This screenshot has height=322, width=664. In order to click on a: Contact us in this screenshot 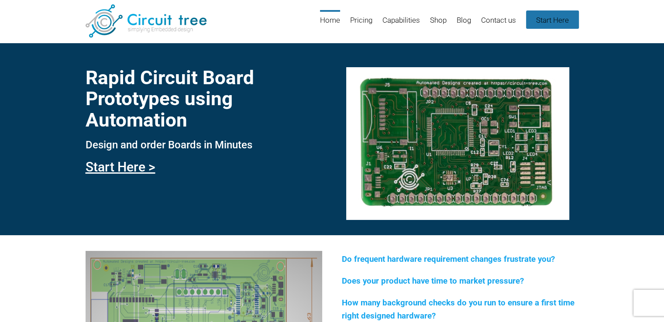, I will do `click(499, 24)`.